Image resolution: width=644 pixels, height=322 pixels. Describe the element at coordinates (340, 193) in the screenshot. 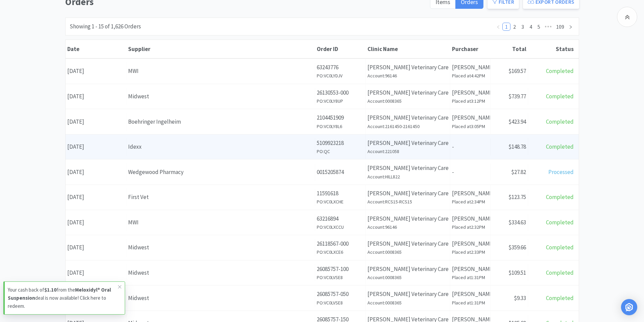

I see `p: 11591618` at that location.